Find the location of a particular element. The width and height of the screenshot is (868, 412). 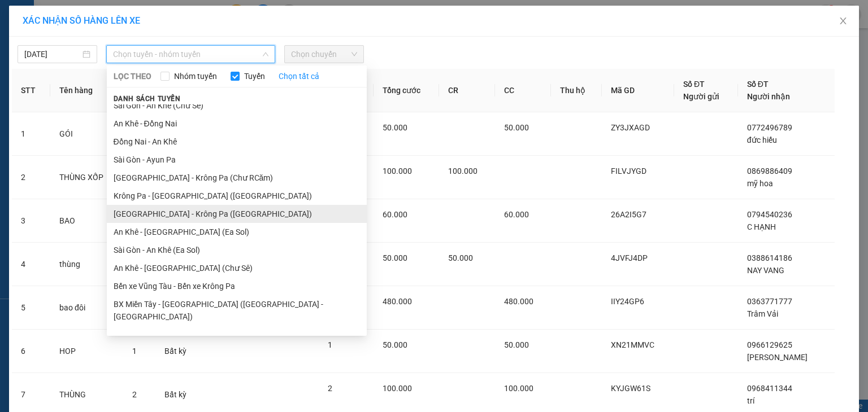

span: 0794540236 is located at coordinates (770, 214).